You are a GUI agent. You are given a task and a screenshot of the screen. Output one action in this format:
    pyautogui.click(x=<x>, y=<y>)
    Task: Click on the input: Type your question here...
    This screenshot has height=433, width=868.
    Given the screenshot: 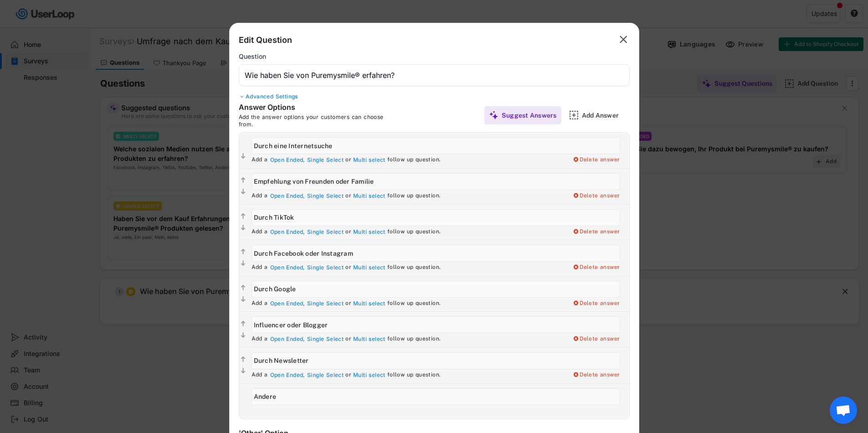 What is the action you would take?
    pyautogui.click(x=434, y=75)
    